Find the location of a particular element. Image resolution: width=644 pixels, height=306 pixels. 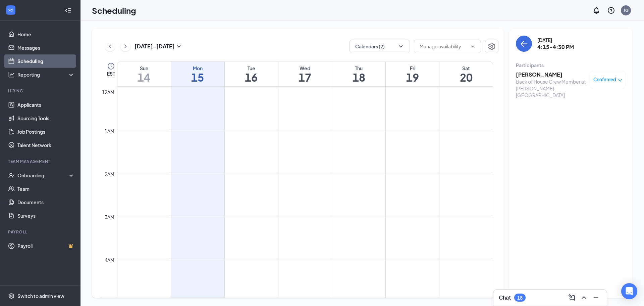

button: back-button is located at coordinates (524, 44).